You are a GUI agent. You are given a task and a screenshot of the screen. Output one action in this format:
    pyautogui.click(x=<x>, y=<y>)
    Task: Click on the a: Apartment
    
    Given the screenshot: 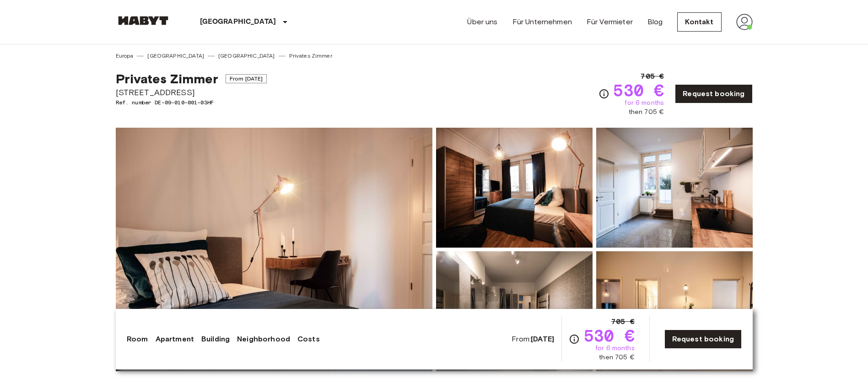 What is the action you would take?
    pyautogui.click(x=174, y=339)
    